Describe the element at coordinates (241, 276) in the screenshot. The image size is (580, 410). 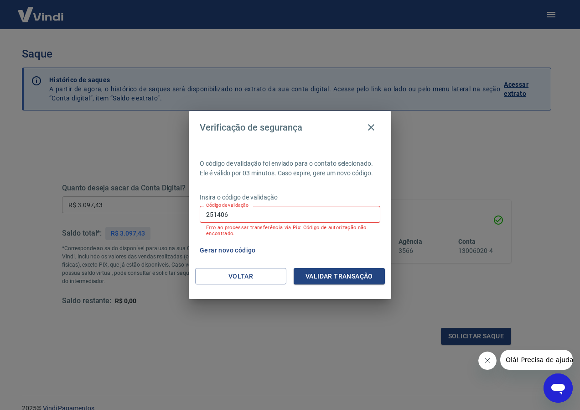
I see `button: Voltar` at that location.